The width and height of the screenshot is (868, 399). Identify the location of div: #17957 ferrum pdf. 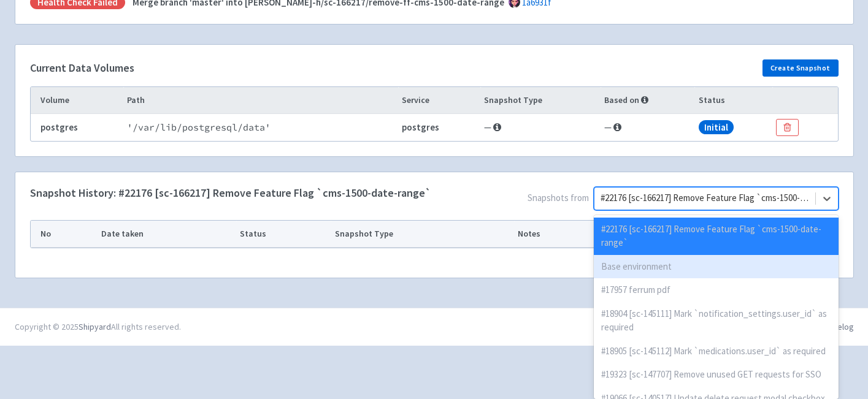
(716, 291).